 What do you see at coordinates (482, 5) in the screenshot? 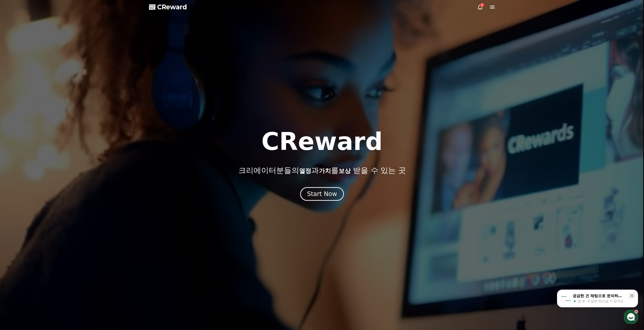
I see `div: 3` at bounding box center [482, 5].